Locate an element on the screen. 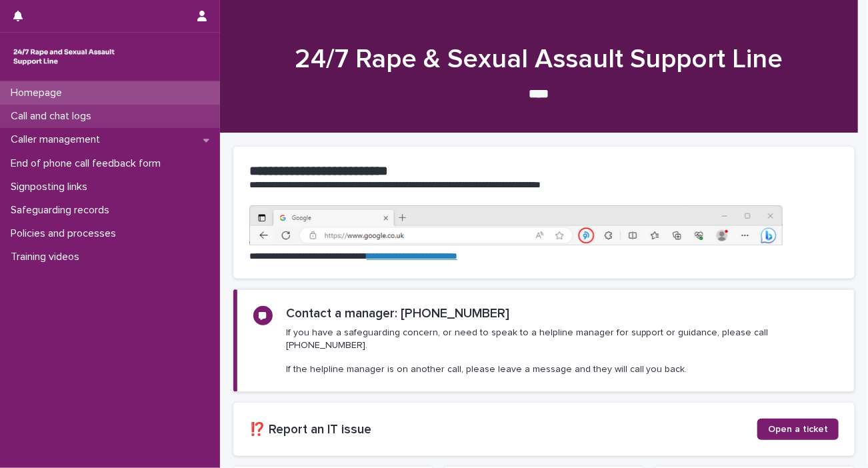 The image size is (868, 468). p: If you have a safeguarding concern, or need to speak to a helpline manager for support or guidanc... is located at coordinates (562, 351).